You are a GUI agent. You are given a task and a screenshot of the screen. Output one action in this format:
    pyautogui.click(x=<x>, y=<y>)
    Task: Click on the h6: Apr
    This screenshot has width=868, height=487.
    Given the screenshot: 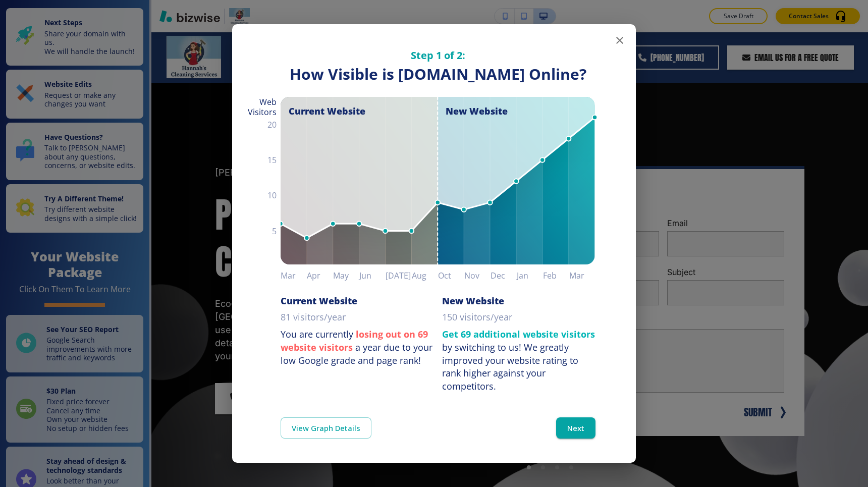 What is the action you would take?
    pyautogui.click(x=320, y=275)
    